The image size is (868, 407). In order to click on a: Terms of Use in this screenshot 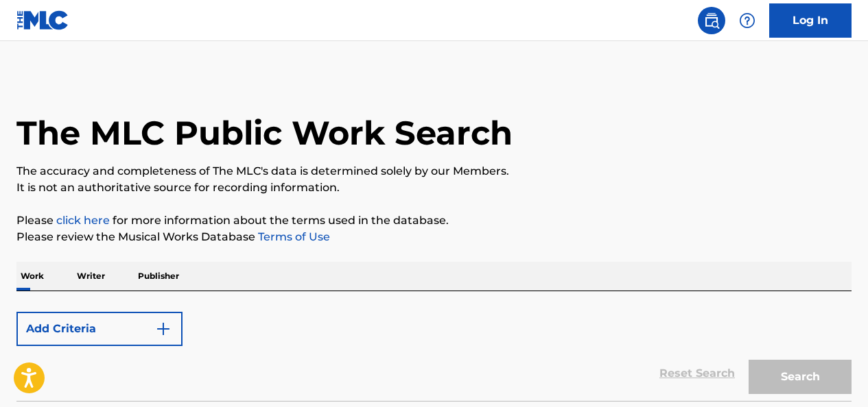, I will do `click(292, 236)`.